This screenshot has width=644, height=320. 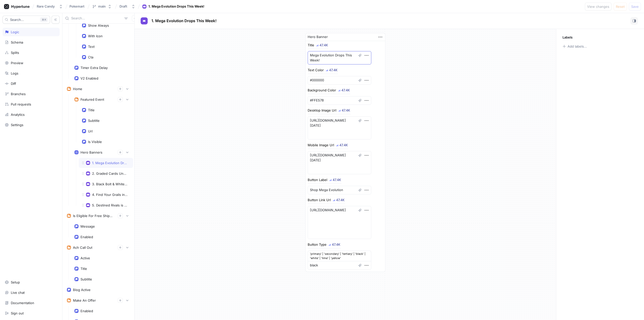 I want to click on div: Hero Banners, so click(x=91, y=152).